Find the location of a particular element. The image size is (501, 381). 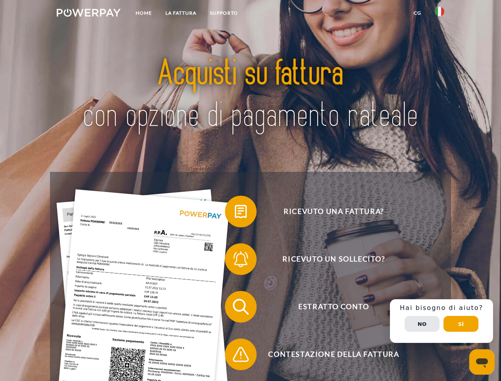

span: Ricevuto una fattura? is located at coordinates (334, 211).